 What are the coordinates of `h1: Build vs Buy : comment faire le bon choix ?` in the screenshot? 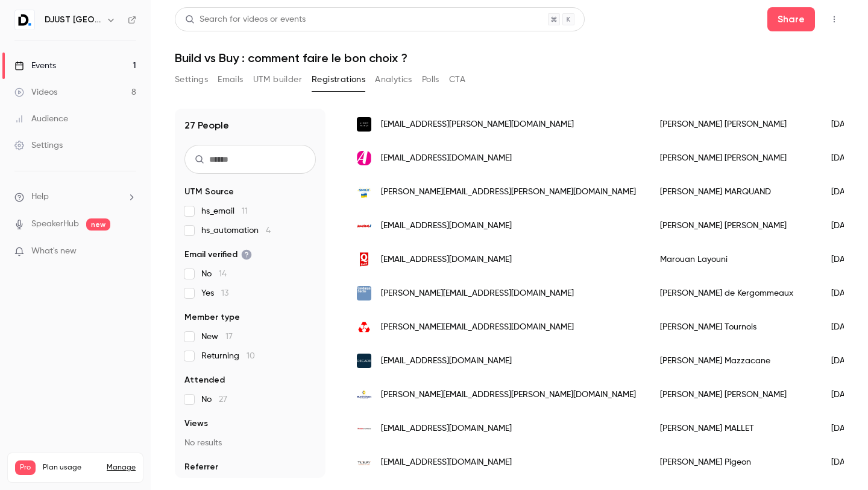 It's located at (510, 58).